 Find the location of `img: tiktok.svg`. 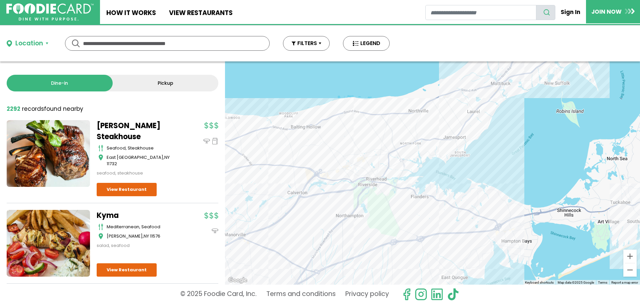

img: tiktok.svg is located at coordinates (453, 294).